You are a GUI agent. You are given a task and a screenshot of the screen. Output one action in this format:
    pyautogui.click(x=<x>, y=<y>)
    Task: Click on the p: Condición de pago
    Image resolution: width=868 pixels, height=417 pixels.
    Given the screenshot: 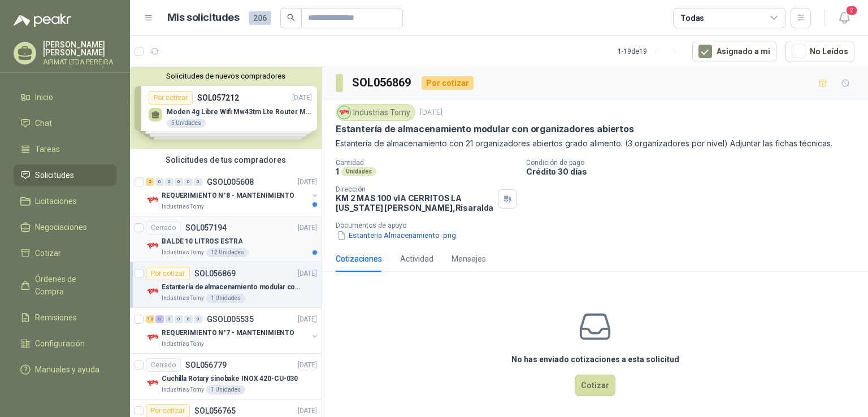 What is the action you would take?
    pyautogui.click(x=695, y=162)
    